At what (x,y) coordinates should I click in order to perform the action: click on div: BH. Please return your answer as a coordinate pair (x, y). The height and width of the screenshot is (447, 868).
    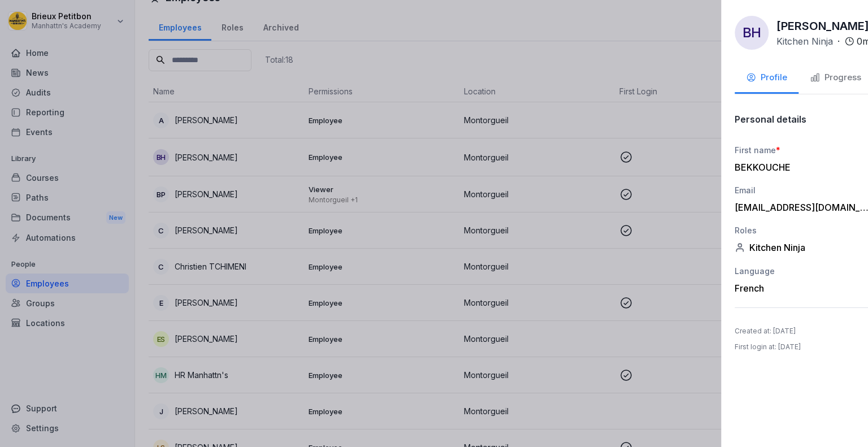
    Looking at the image, I should click on (752, 33).